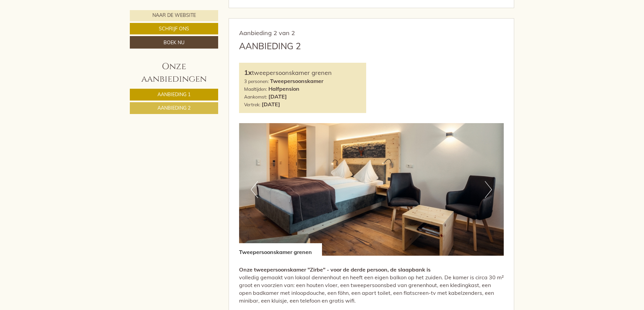 The height and width of the screenshot is (310, 644). I want to click on font: Onze tweepersoonskamer "Zirbe" - voor de derde persoon, de slaapbank is, so click(335, 269).